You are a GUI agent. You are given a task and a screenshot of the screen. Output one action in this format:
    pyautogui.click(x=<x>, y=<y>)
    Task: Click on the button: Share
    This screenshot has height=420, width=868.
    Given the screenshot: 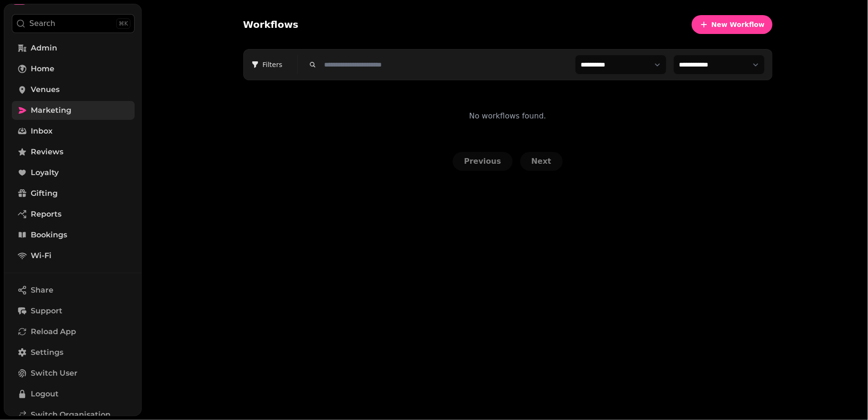 What is the action you would take?
    pyautogui.click(x=73, y=290)
    